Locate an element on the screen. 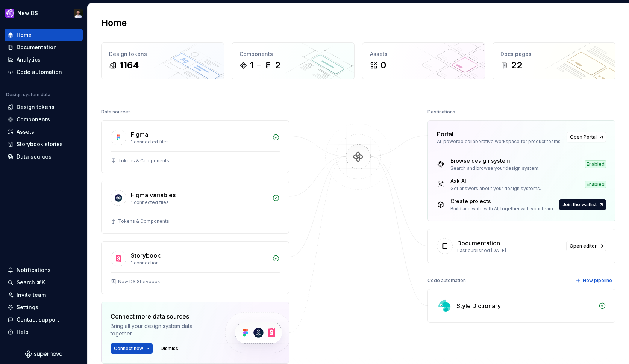 This screenshot has height=364, width=629. svg: Supernova Logo is located at coordinates (44, 354).